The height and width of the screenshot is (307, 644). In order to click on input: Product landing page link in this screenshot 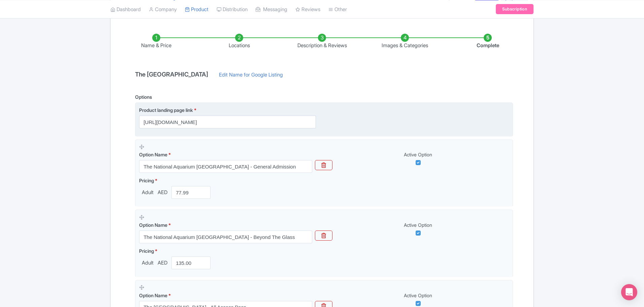, I will do `click(227, 122)`.